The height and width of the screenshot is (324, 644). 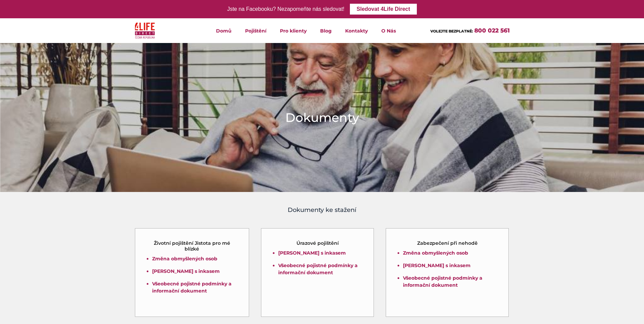 What do you see at coordinates (492, 30) in the screenshot?
I see `a: 800 022 561` at bounding box center [492, 30].